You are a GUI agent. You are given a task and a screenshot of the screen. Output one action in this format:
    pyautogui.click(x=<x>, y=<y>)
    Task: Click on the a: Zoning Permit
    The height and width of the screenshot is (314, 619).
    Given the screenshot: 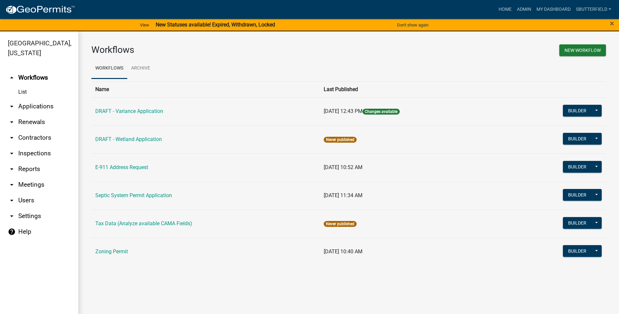 What is the action you would take?
    pyautogui.click(x=112, y=251)
    